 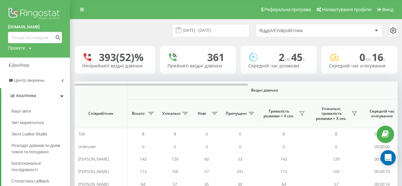 What do you see at coordinates (359, 66) in the screenshot?
I see `div: Середній час очікування` at bounding box center [359, 66].